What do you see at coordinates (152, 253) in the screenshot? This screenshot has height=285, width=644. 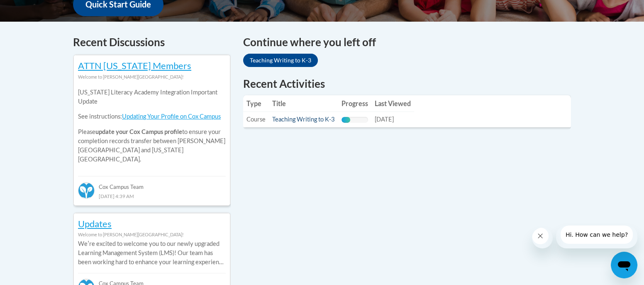 I see `p: Weʹre excited to welcome you to our newly upgraded Learning Management System (LMS)! Our team has...` at bounding box center [152, 253].